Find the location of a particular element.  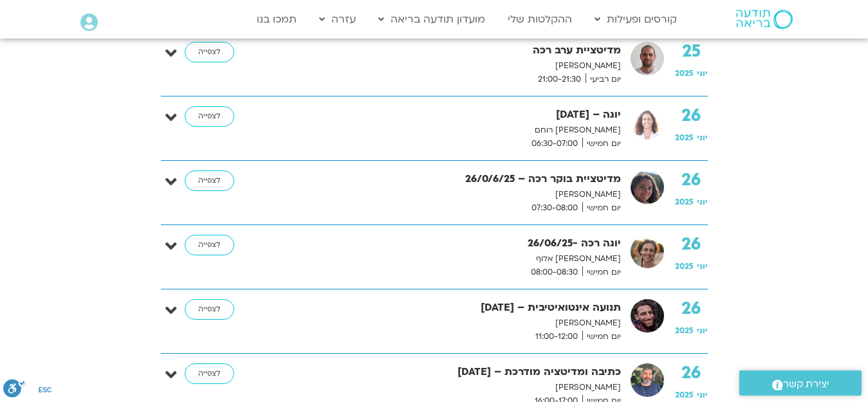

span: 06:30-07:00 is located at coordinates (555, 143).